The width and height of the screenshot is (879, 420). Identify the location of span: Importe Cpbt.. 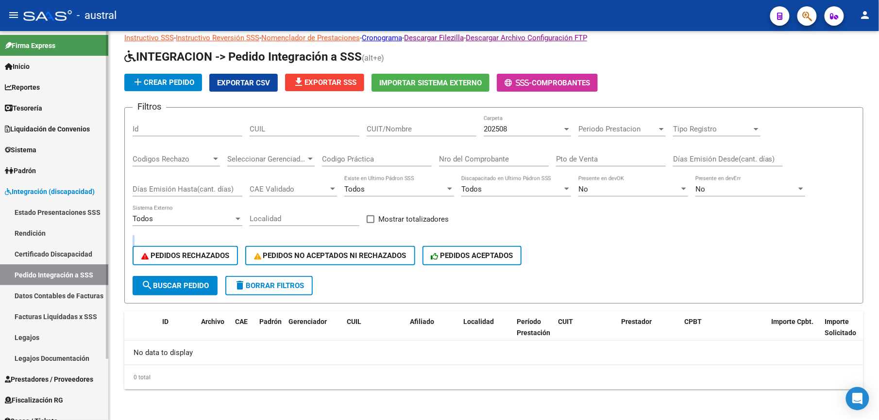
(792, 322).